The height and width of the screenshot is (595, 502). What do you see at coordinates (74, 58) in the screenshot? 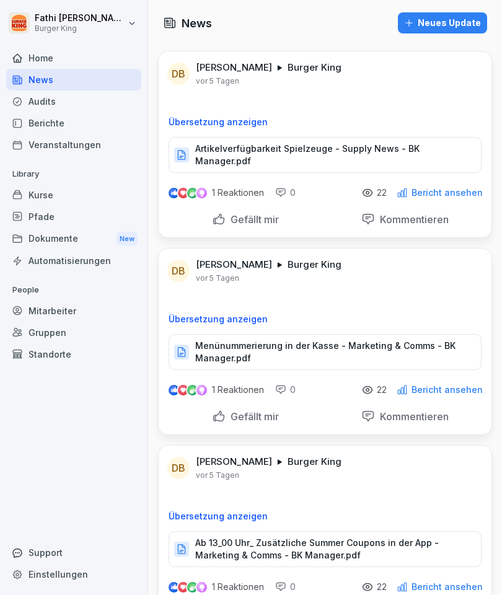
I see `a: Home` at bounding box center [74, 58].